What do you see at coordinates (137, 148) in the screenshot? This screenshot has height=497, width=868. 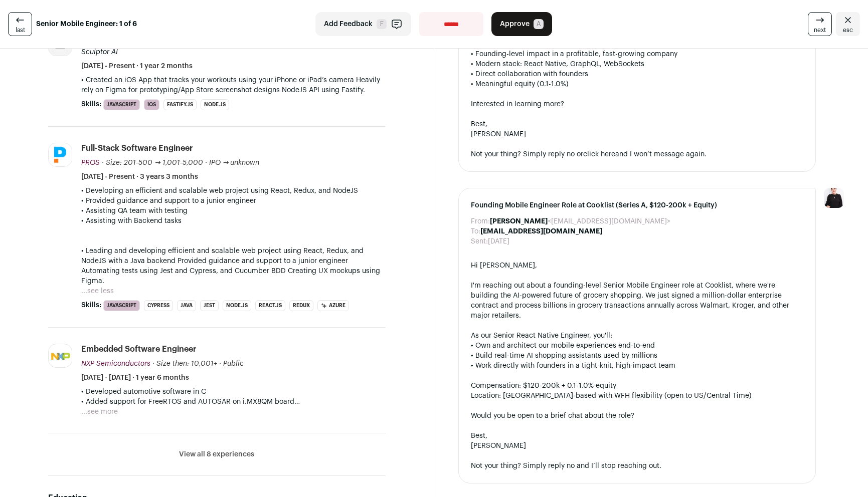 I see `div: Full-Stack Software Engineer` at bounding box center [137, 148].